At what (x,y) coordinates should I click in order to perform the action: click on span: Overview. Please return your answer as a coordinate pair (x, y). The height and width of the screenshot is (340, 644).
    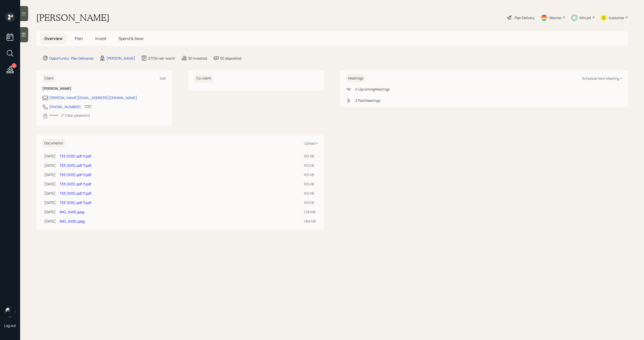
    Looking at the image, I should click on (54, 39).